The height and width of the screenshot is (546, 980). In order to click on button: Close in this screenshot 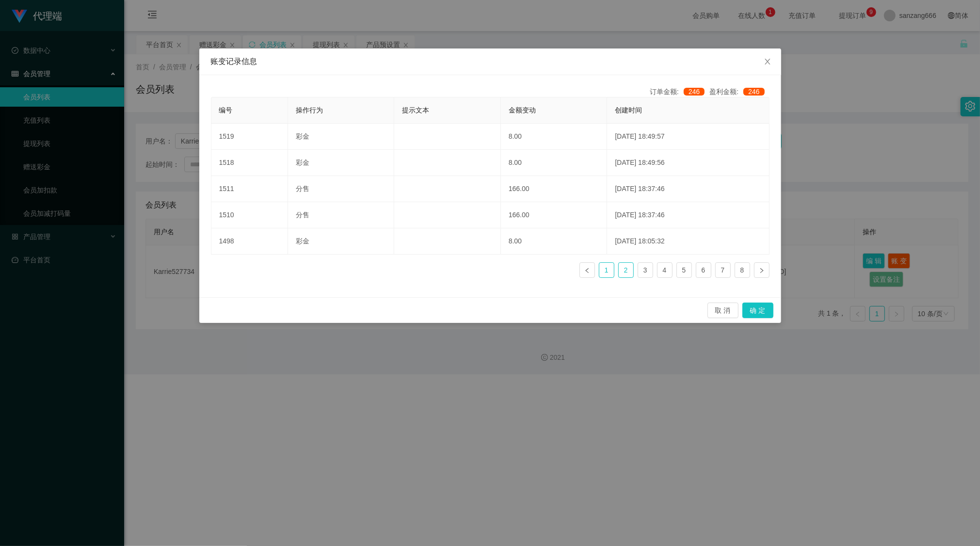, I will do `click(768, 62)`.